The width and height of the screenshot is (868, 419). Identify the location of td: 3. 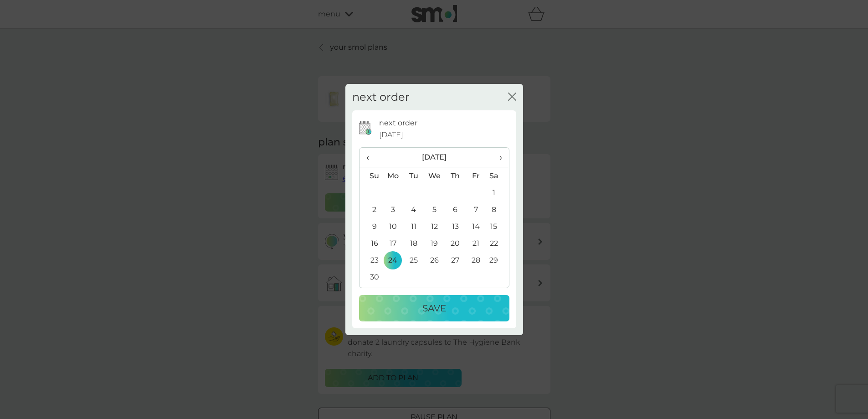
(393, 209).